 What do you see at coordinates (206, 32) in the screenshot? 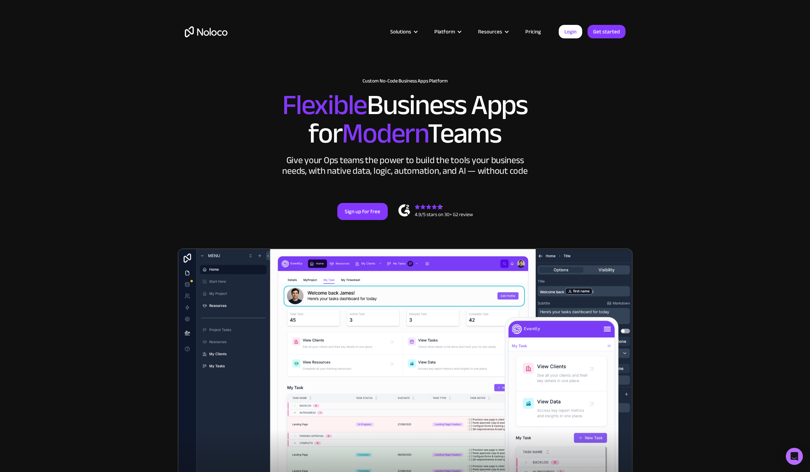
I see `a: home` at bounding box center [206, 32].